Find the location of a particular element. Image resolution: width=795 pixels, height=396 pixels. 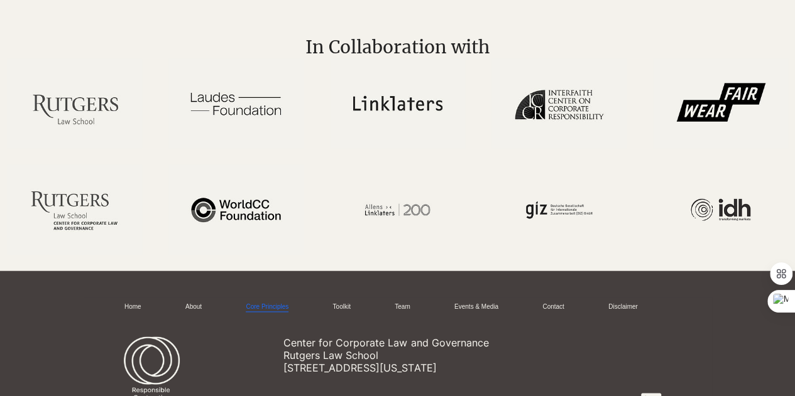

a: Disclaimer is located at coordinates (623, 307).